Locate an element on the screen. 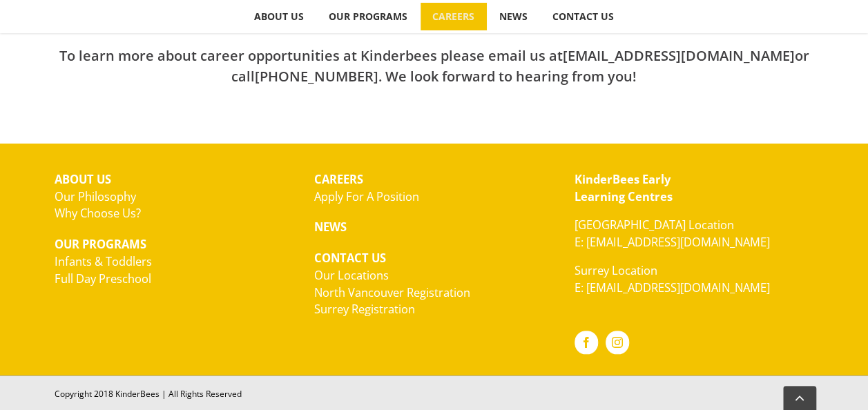  span: ABOUT US is located at coordinates (279, 17).